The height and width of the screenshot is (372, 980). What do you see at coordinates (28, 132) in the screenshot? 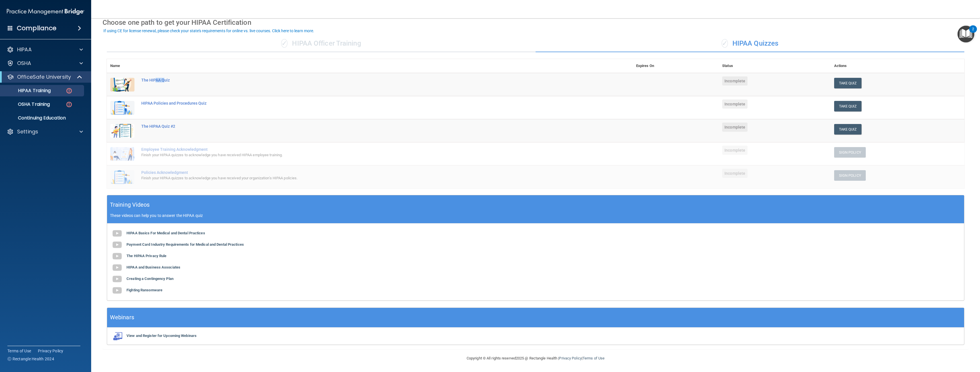
I see `p: Settings` at bounding box center [28, 132].